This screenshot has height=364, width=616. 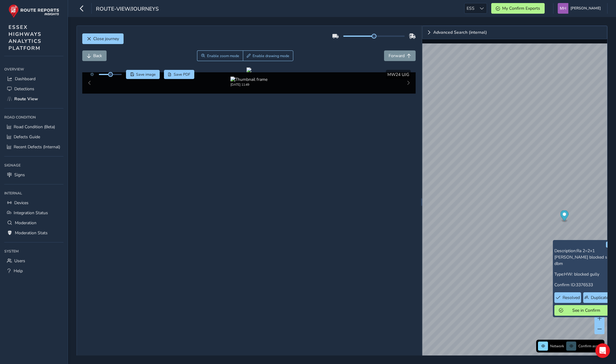 What do you see at coordinates (34, 203) in the screenshot?
I see `a: Devices` at bounding box center [34, 203].